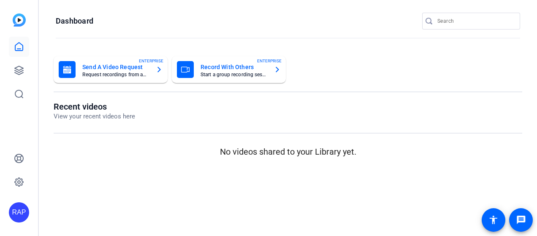  What do you see at coordinates (94, 116) in the screenshot?
I see `p: View your recent videos here` at bounding box center [94, 116].